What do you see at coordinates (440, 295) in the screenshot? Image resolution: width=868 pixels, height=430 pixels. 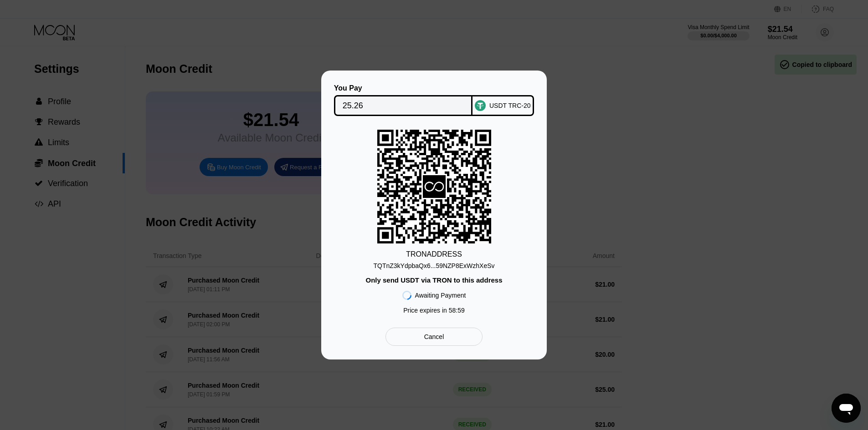 I see `div: Awaiting Payment` at bounding box center [440, 295].